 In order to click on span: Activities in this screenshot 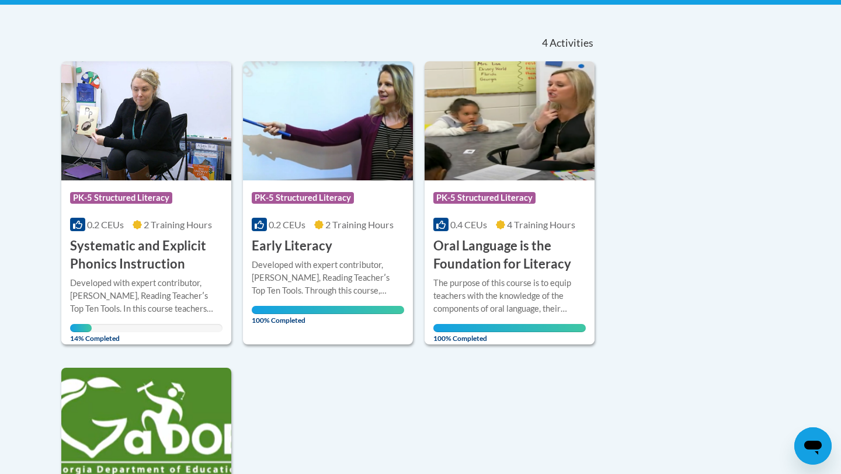, I will do `click(571, 43)`.